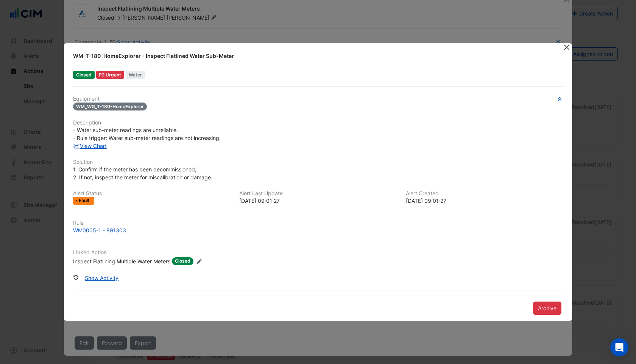 The width and height of the screenshot is (636, 364). Describe the element at coordinates (90, 145) in the screenshot. I see `a: View Chart` at that location.